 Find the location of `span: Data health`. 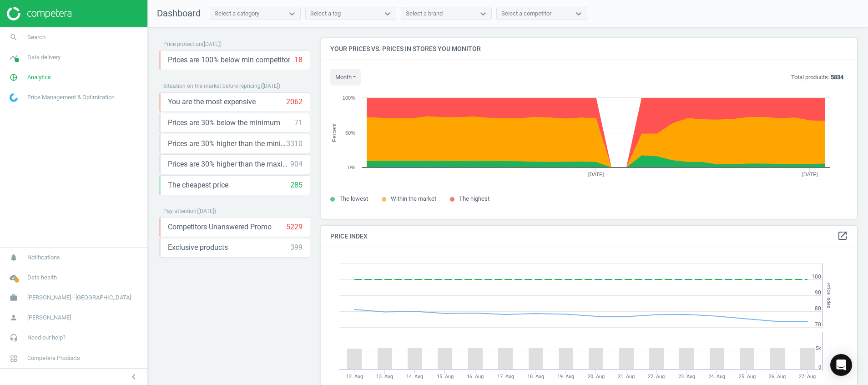

span: Data health is located at coordinates (42, 277).